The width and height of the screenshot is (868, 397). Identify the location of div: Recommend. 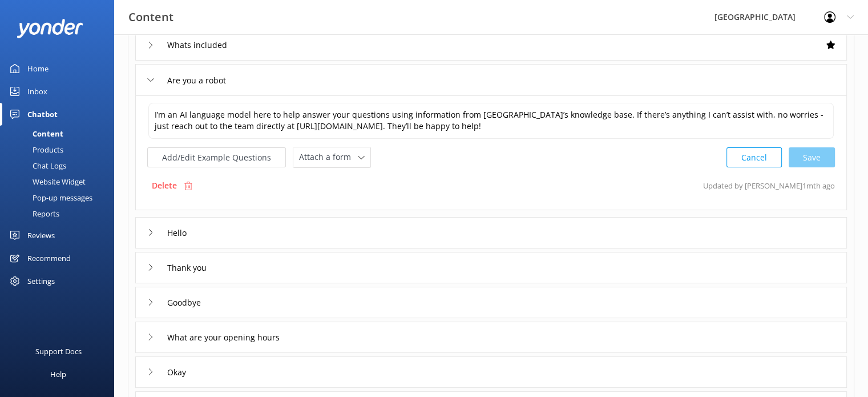
(49, 258).